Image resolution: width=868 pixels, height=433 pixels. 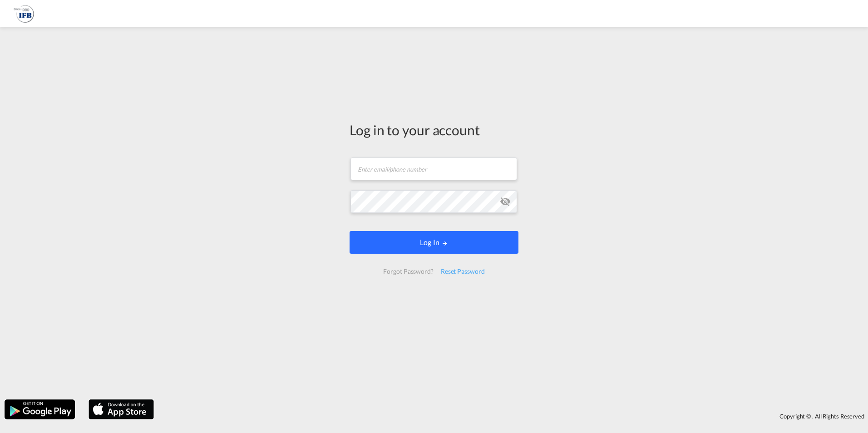 I want to click on img: google.png, so click(x=39, y=409).